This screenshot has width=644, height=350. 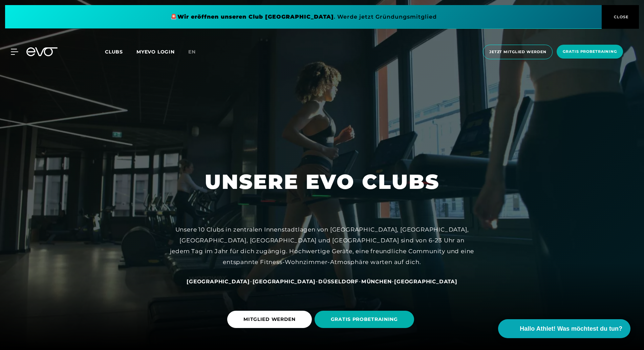 What do you see at coordinates (196, 52) in the screenshot?
I see `a: en` at bounding box center [196, 52].